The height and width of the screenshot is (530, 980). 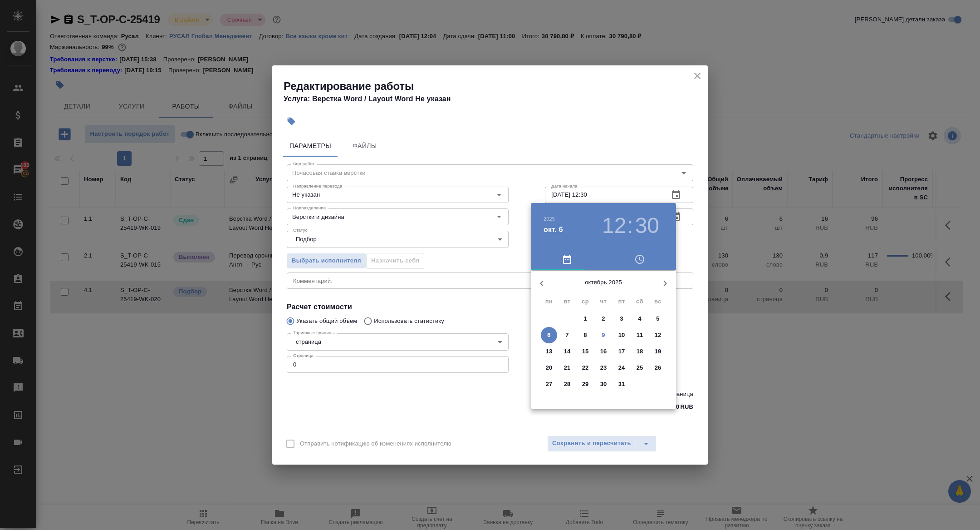 What do you see at coordinates (585, 368) in the screenshot?
I see `button: 22` at bounding box center [585, 368].